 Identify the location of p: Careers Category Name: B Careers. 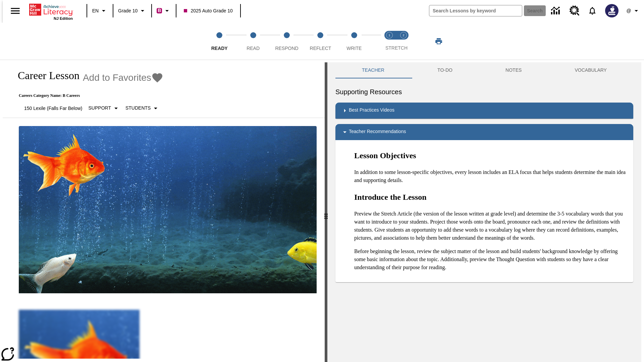
(87, 95).